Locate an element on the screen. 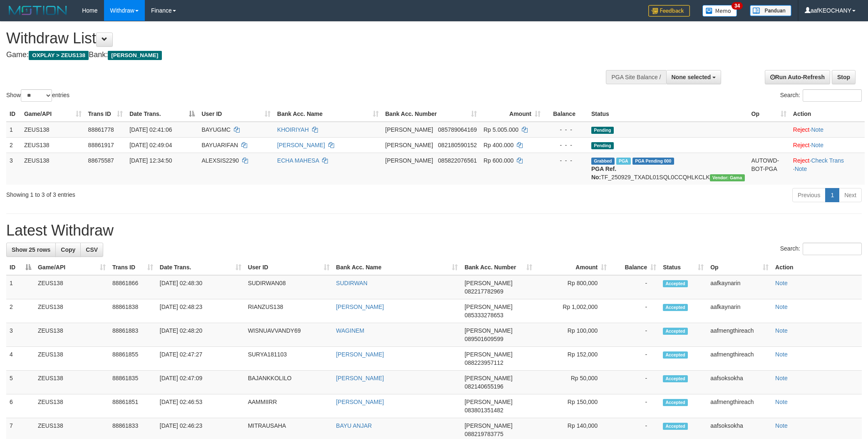 The height and width of the screenshot is (439, 868). span: 34 is located at coordinates (737, 6).